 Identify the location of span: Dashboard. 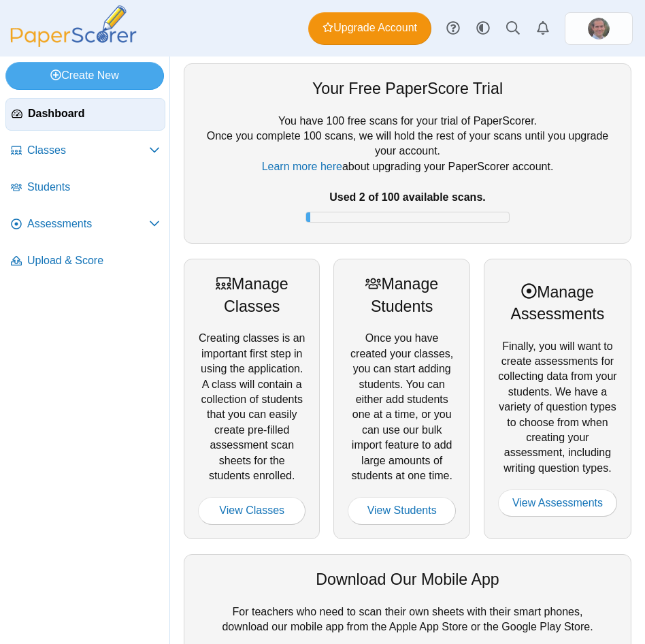
(93, 114).